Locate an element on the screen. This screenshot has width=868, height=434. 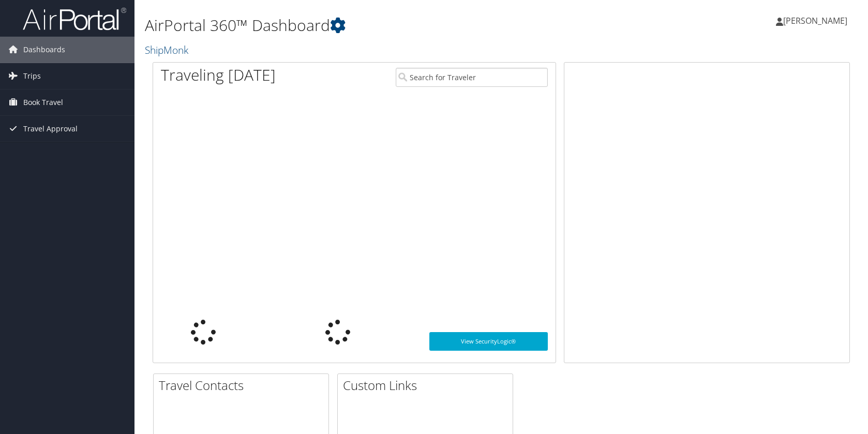
h2: Travel Contacts is located at coordinates (244, 385).